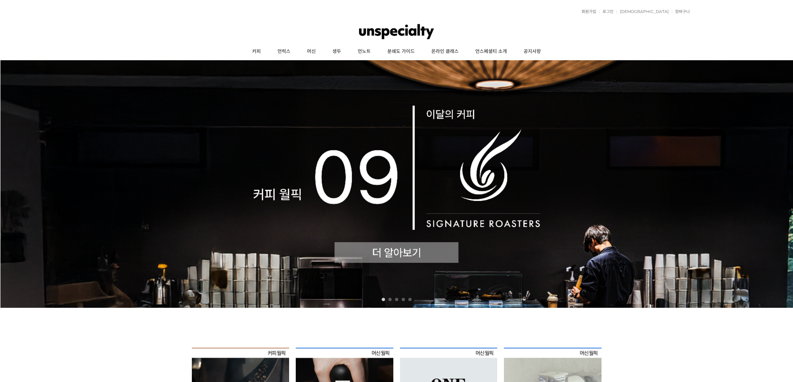 This screenshot has width=793, height=382. What do you see at coordinates (396, 32) in the screenshot?
I see `img: 언스페셜티 몰` at bounding box center [396, 32].